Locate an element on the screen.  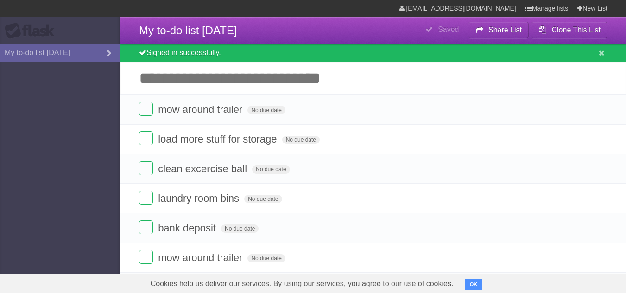
b: Clone This List is located at coordinates (576, 30).